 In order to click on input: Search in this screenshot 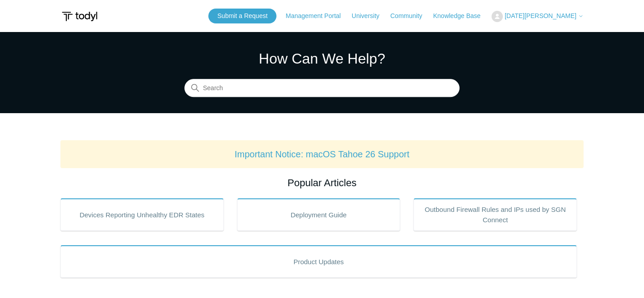, I will do `click(322, 88)`.